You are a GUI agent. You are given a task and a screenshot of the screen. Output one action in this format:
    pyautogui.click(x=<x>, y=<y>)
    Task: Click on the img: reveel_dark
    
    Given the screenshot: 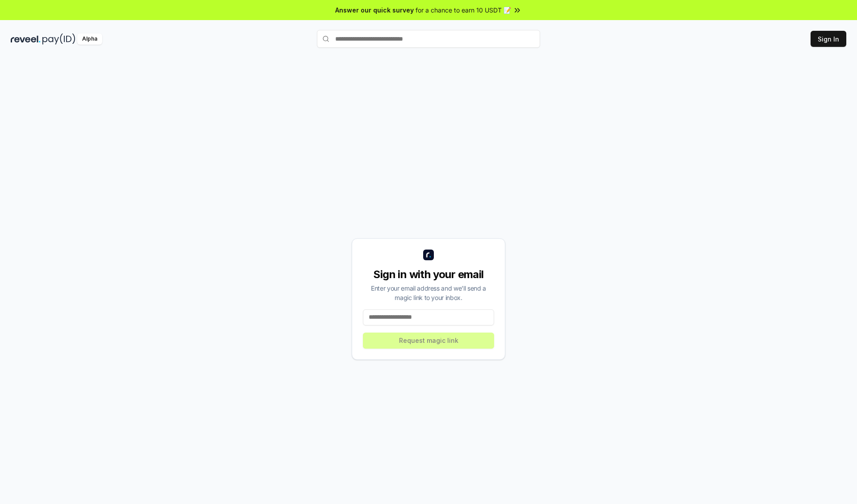 What is the action you would take?
    pyautogui.click(x=25, y=39)
    